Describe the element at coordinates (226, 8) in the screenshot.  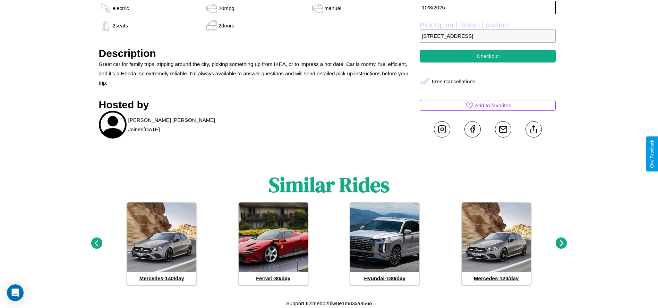
I see `p: 20 mpg` at that location.